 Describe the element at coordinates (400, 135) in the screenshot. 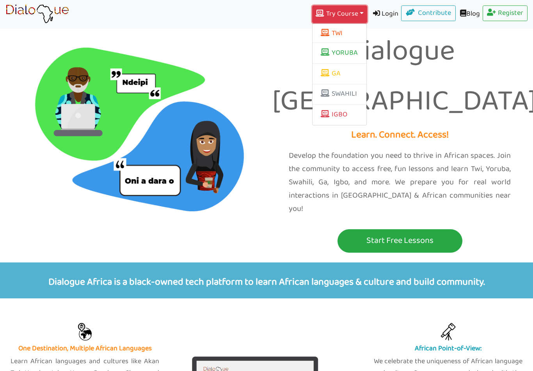

I see `p: Learn. Connect. Access!` at that location.